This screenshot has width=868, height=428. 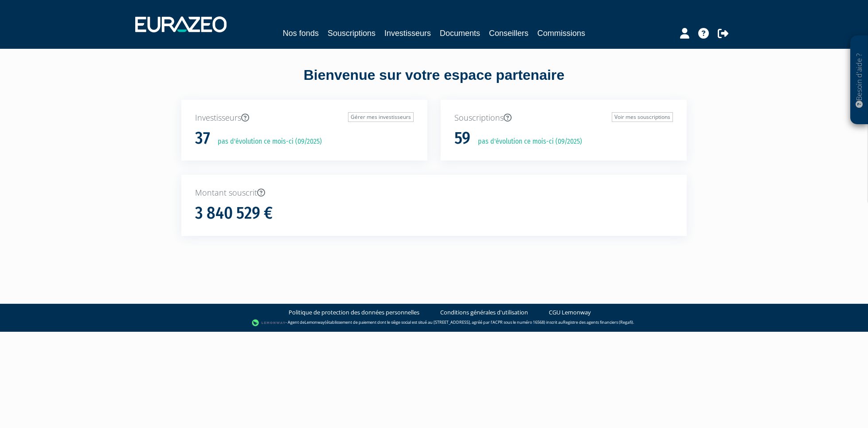 What do you see at coordinates (300, 33) in the screenshot?
I see `a: Nos fonds` at bounding box center [300, 33].